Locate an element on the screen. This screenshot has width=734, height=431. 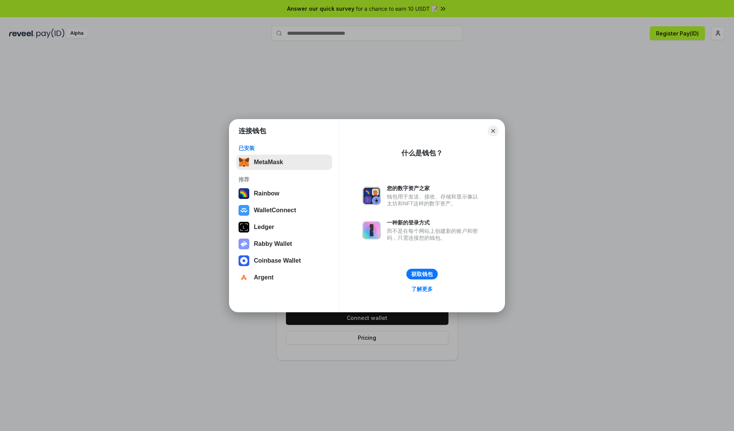
a: 了解更多 is located at coordinates (422, 289).